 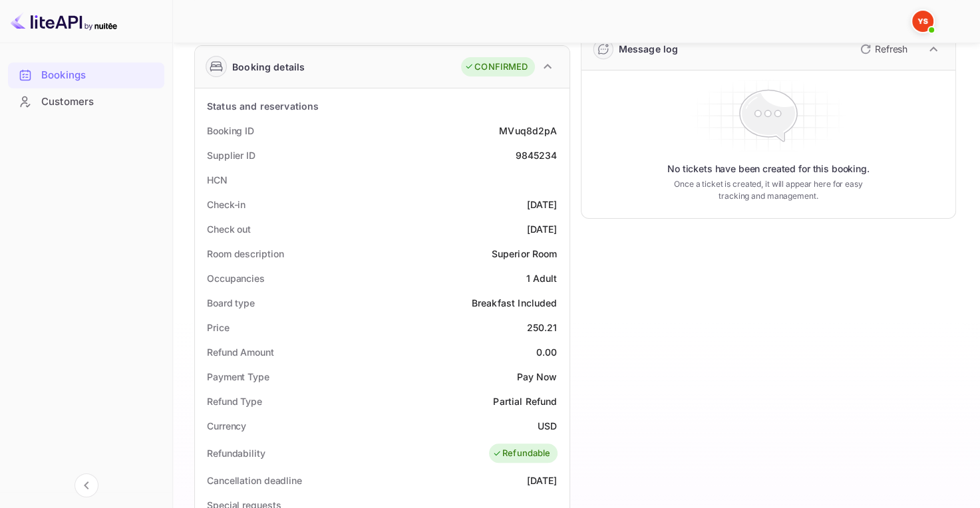 I want to click on ya-tr-span: Refresh, so click(x=890, y=49).